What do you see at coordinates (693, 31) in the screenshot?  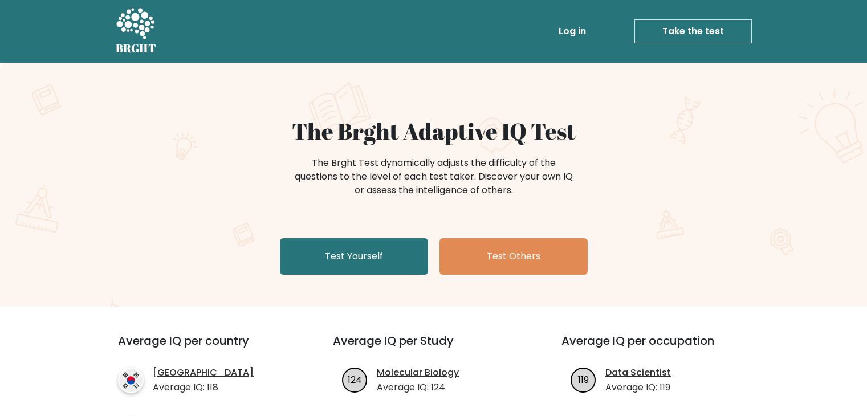 I see `a: Take the test` at bounding box center [693, 31].